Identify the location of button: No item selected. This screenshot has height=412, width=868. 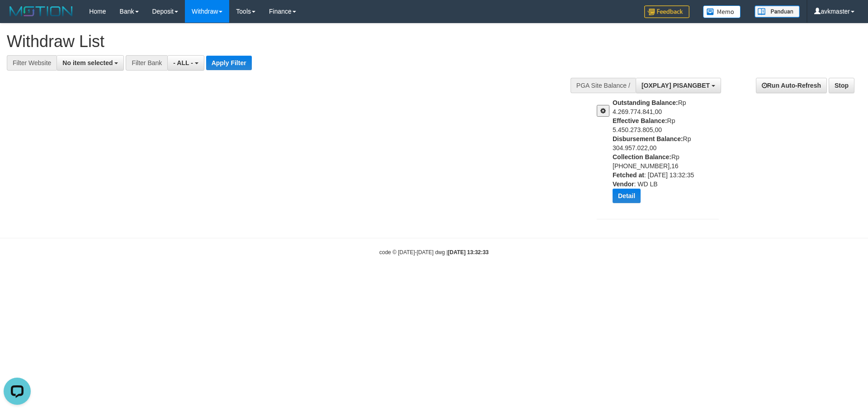
(90, 63).